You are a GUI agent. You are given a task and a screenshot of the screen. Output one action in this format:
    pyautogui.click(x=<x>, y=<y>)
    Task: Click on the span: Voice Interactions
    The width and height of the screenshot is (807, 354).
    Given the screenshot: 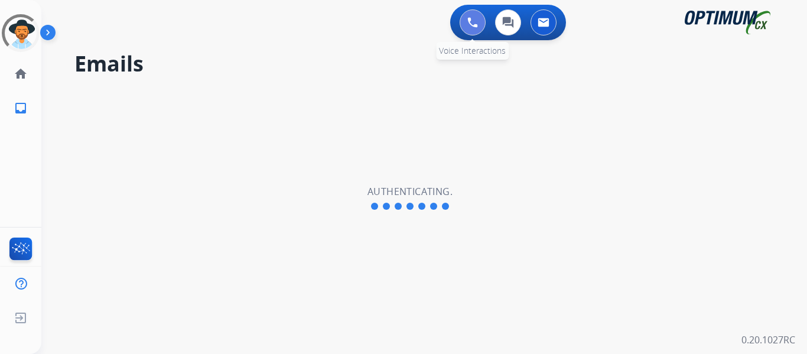 What is the action you would take?
    pyautogui.click(x=472, y=50)
    